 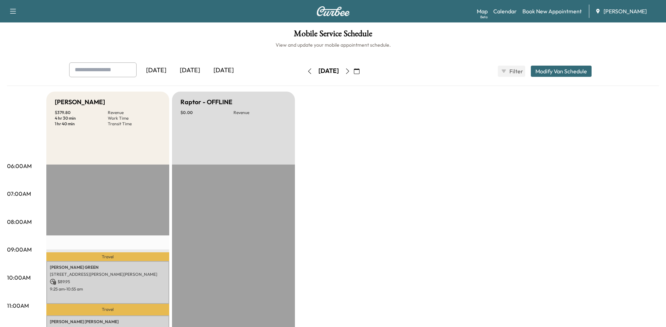 What do you see at coordinates (81, 113) in the screenshot?
I see `p: $ 379.80` at bounding box center [81, 113].